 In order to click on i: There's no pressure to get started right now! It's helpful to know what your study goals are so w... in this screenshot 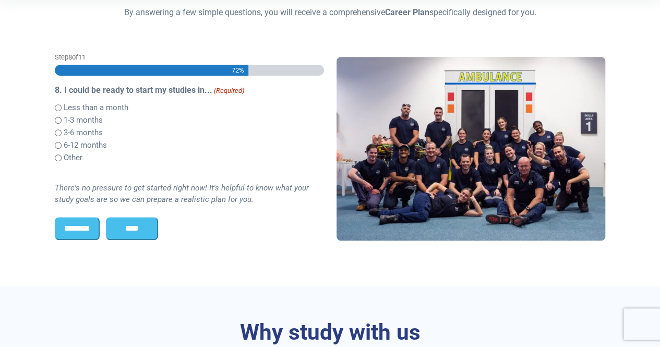, I will do `click(182, 194)`.